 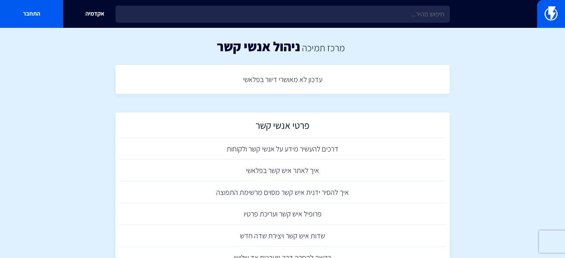 I want to click on a: מרכז תמיכה, so click(x=323, y=48).